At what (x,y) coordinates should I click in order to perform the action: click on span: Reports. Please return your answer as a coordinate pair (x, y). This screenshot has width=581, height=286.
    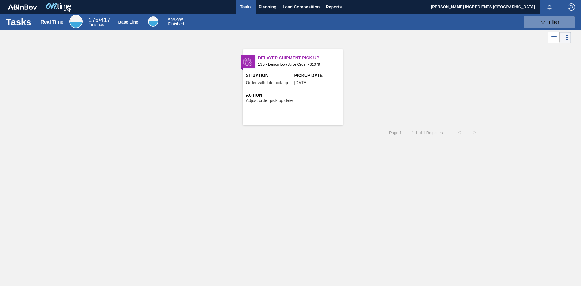
    Looking at the image, I should click on (334, 7).